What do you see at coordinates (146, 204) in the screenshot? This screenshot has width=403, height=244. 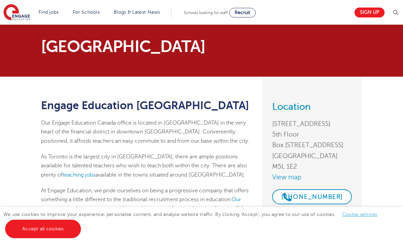 I see `p: At Engage Education, we pride ourselves on being a progressive company that offers something a li...` at bounding box center [146, 204].